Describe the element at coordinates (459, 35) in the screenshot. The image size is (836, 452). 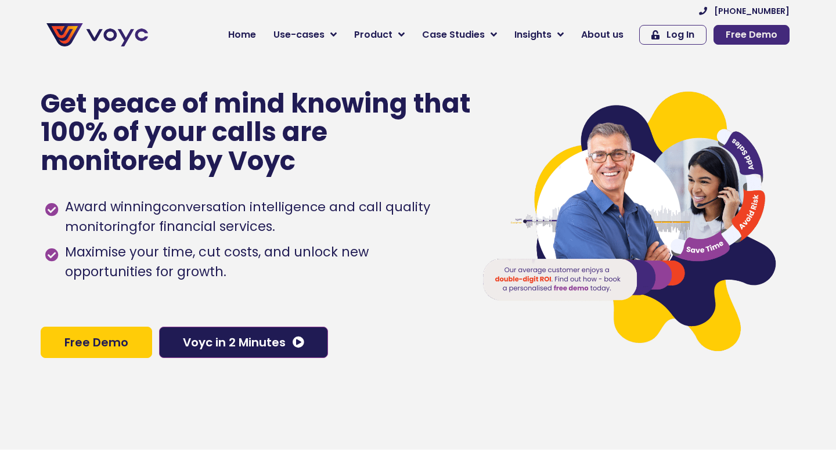
I see `a: Case Studies` at that location.